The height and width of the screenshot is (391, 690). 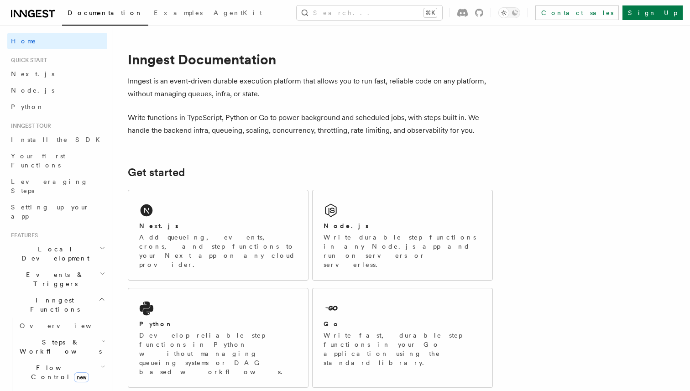 What do you see at coordinates (53, 279) in the screenshot?
I see `span: Events & Triggers` at bounding box center [53, 279].